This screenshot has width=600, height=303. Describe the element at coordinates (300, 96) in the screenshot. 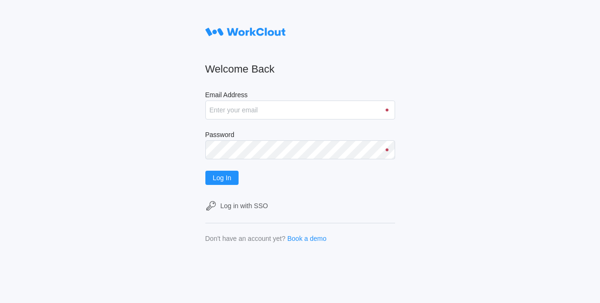

I see `label: Email Address` at that location.